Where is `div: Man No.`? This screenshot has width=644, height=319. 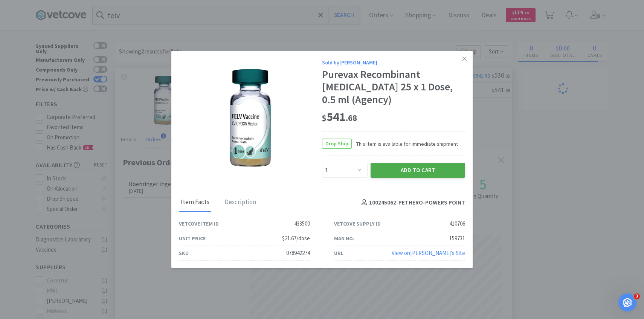
div: Man No. is located at coordinates (344, 239).